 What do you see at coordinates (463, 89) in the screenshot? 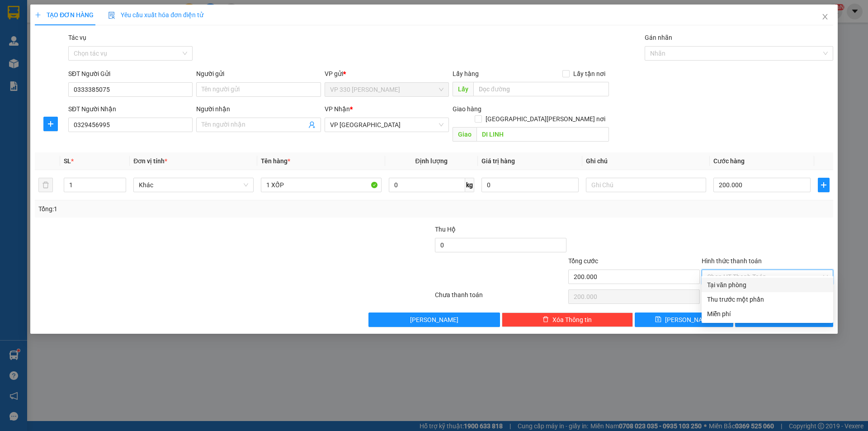
I see `span: Lấy` at bounding box center [463, 89].